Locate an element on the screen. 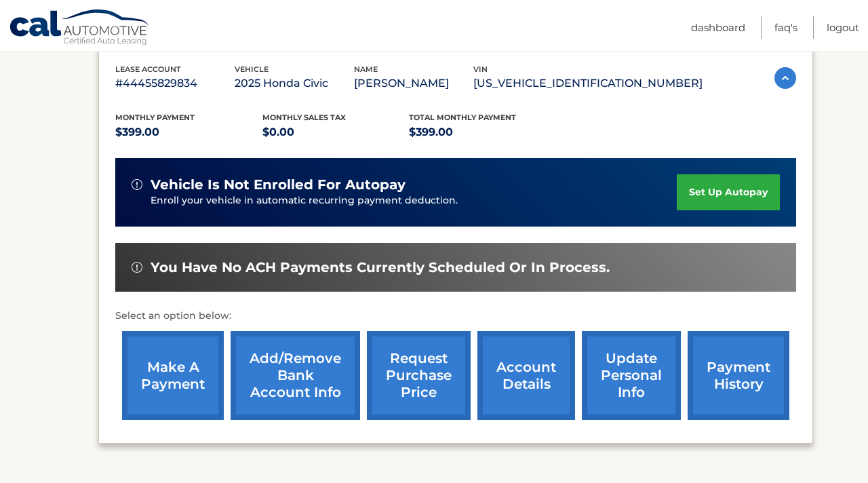  span: vin is located at coordinates (480, 69).